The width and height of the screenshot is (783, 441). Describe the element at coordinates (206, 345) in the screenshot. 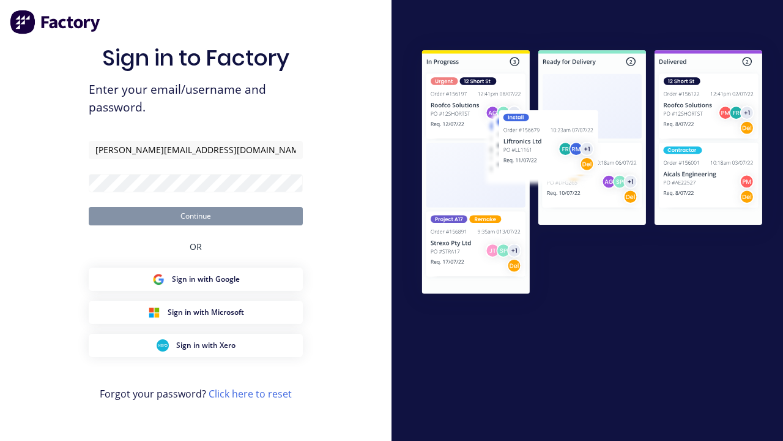

I see `span: Sign in with Xero` at that location.